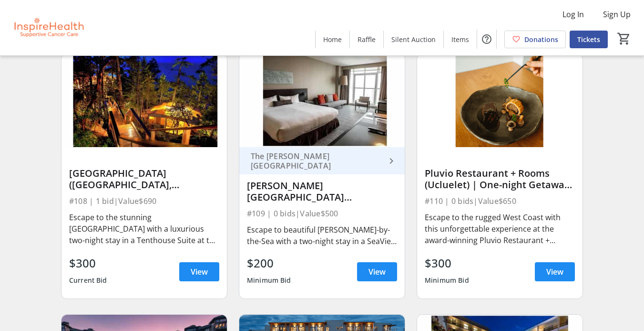  Describe the element at coordinates (535, 39) in the screenshot. I see `a: Donations` at that location.